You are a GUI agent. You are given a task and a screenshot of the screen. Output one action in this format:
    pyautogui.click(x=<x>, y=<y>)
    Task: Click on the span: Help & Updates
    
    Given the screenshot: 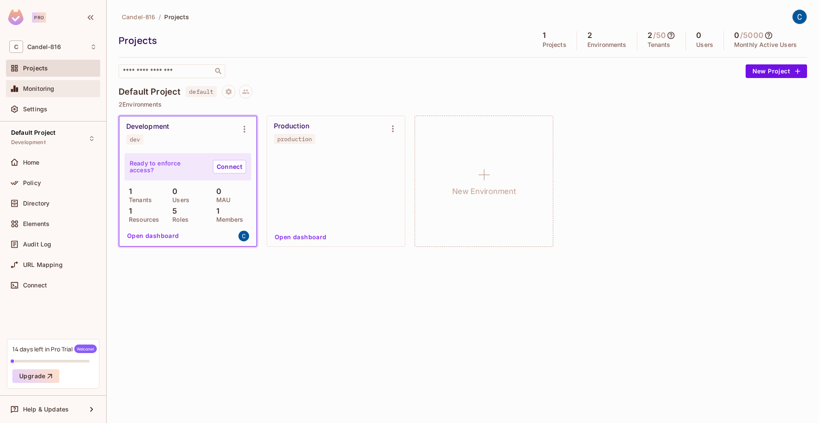 What is the action you would take?
    pyautogui.click(x=46, y=409)
    